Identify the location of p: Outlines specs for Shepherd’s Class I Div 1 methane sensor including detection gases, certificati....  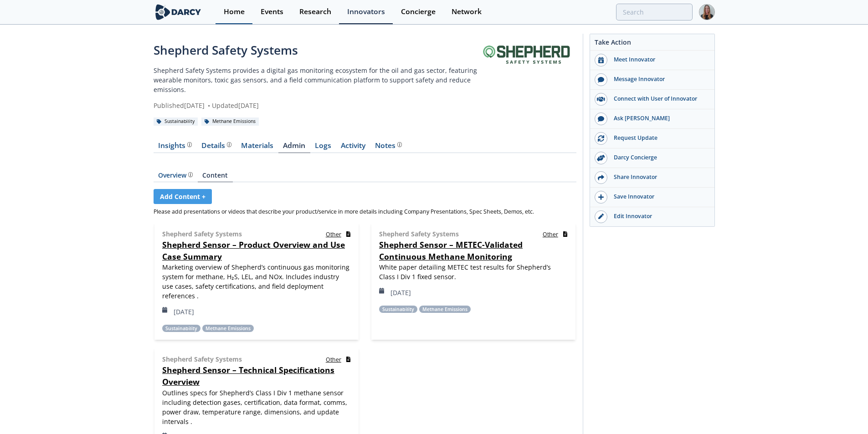
(256, 408).